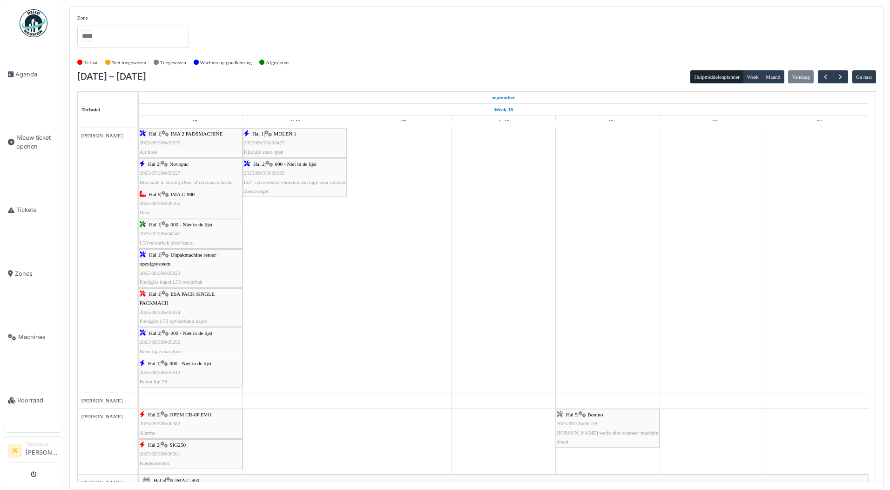  Describe the element at coordinates (37, 273) in the screenshot. I see `span: Zones` at that location.